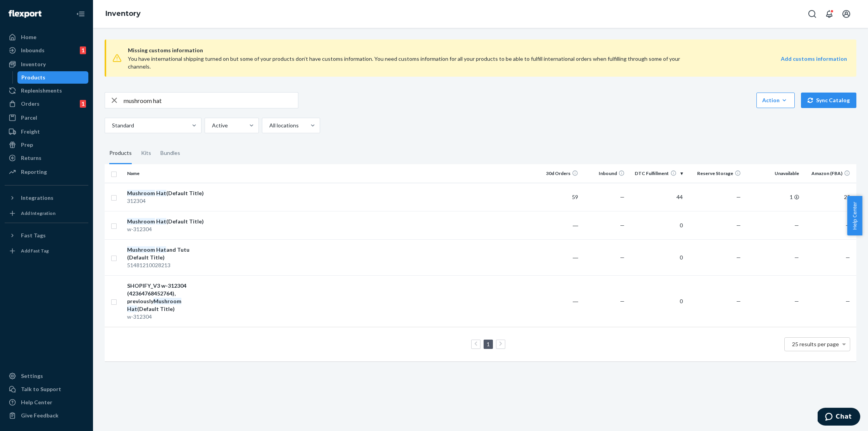  I want to click on button: Close Navigation, so click(81, 14).